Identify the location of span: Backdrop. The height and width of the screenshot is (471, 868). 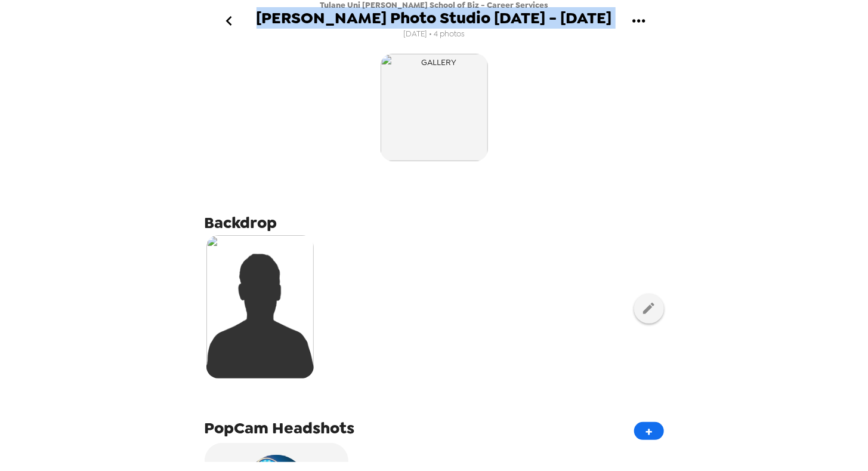
(241, 223).